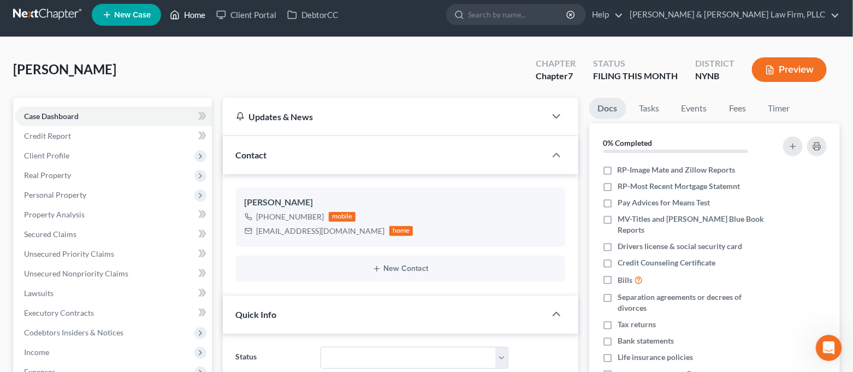 The height and width of the screenshot is (372, 853). I want to click on a: Timer, so click(779, 108).